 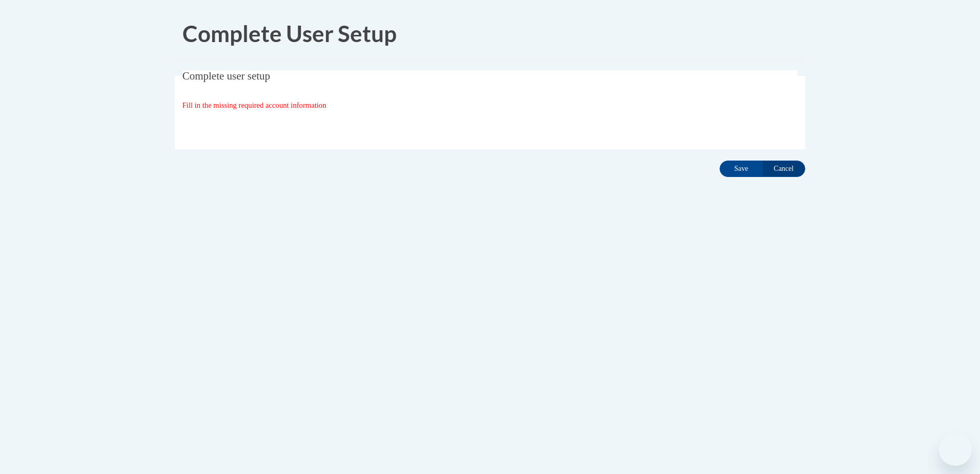 I want to click on input: Cancel, so click(x=784, y=169).